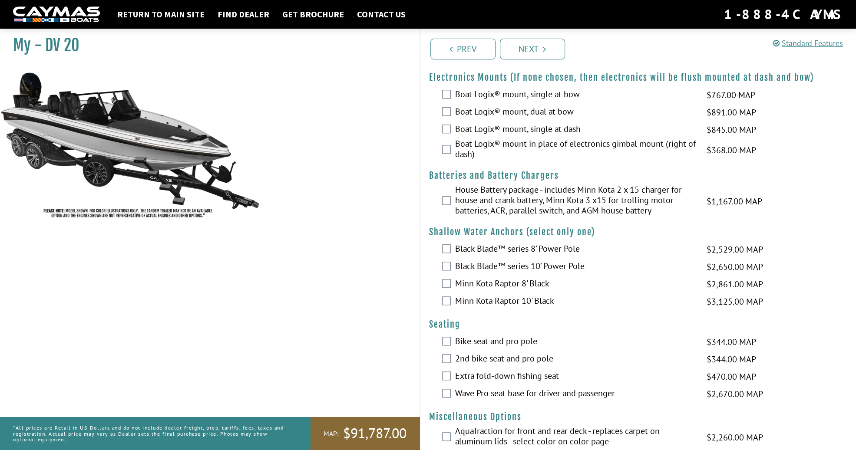  Describe the element at coordinates (731, 150) in the screenshot. I see `span: $368.00 MAP` at that location.